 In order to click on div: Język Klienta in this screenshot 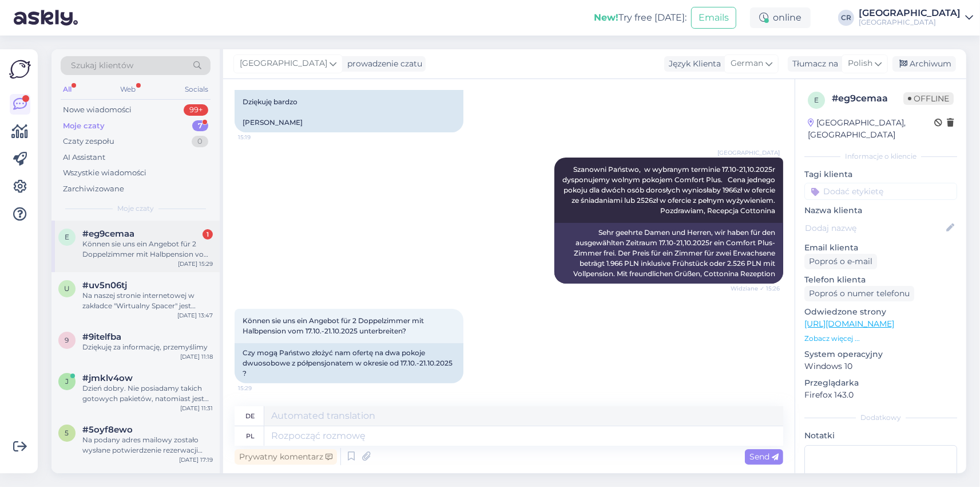, I will do `click(692, 64)`.